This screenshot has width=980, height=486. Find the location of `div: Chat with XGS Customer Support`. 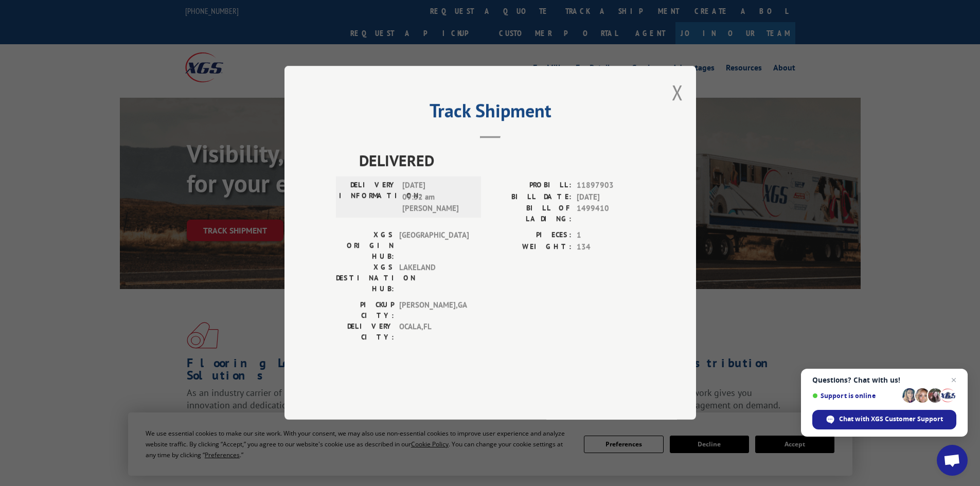

div: Chat with XGS Customer Support is located at coordinates (884, 419).